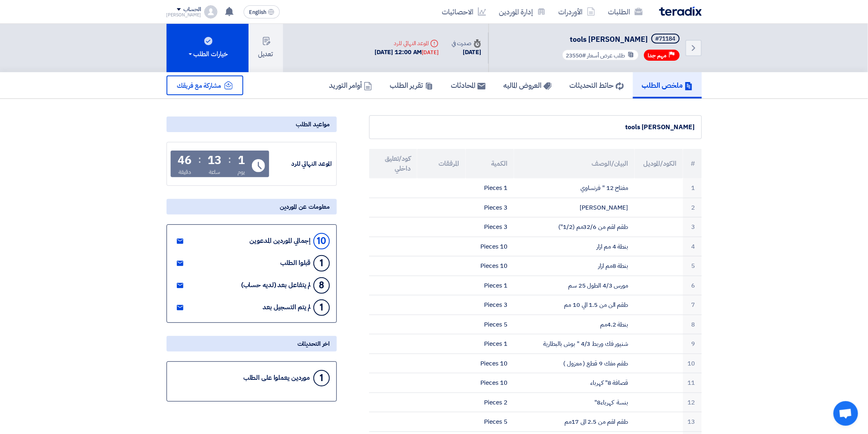 The height and width of the screenshot is (434, 868). What do you see at coordinates (692, 305) in the screenshot?
I see `td: 7` at bounding box center [692, 305].